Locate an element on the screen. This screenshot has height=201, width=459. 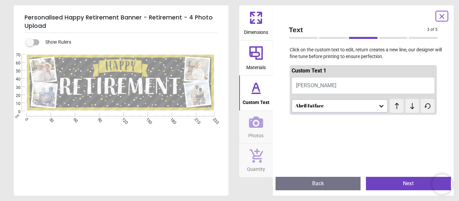
span: Text is located at coordinates (358, 30).